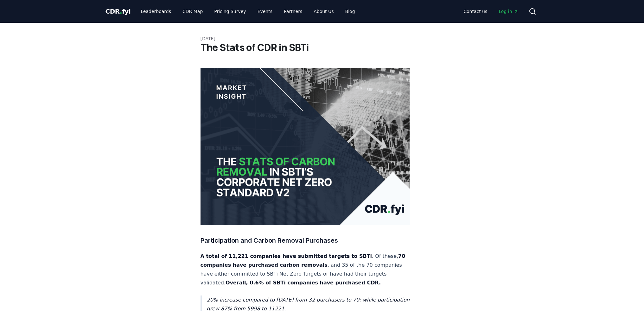  Describe the element at coordinates (509, 11) in the screenshot. I see `a: Log in` at that location.